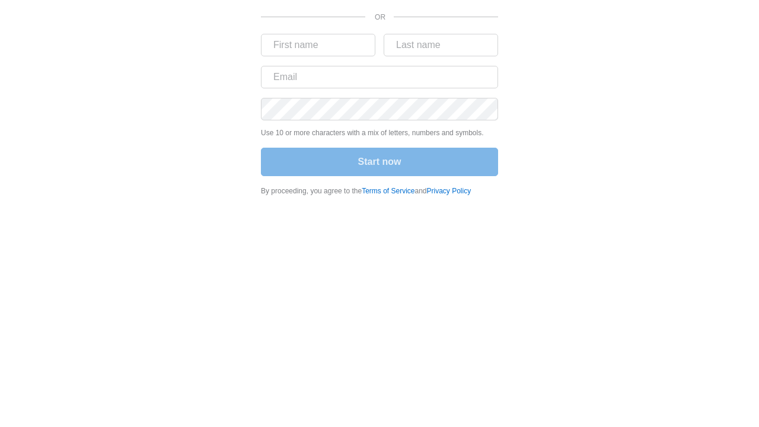 The width and height of the screenshot is (759, 427). Describe the element at coordinates (318, 45) in the screenshot. I see `input: First name` at that location.